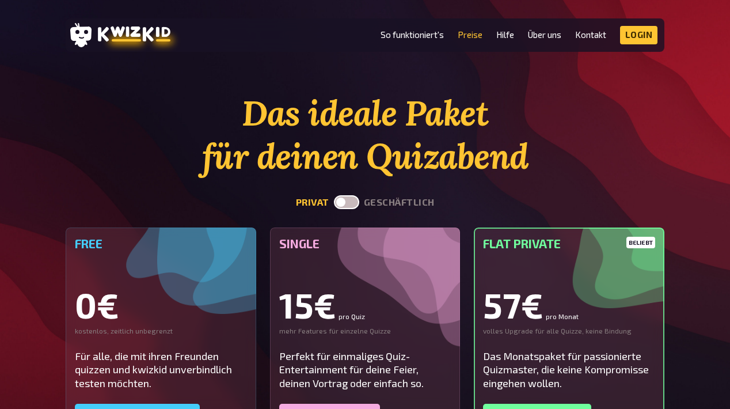 The height and width of the screenshot is (409, 730). What do you see at coordinates (161, 370) in the screenshot?
I see `div: Für alle, die mit ihren Freunden quizzen und kwizkid unverbindlich testen möchten.` at bounding box center [161, 370].